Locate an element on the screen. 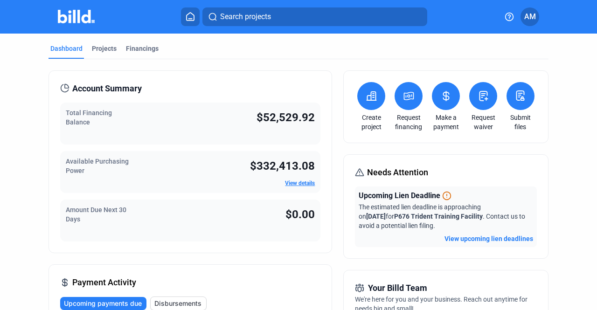 The image size is (597, 310). button: Search projects is located at coordinates (315, 17).